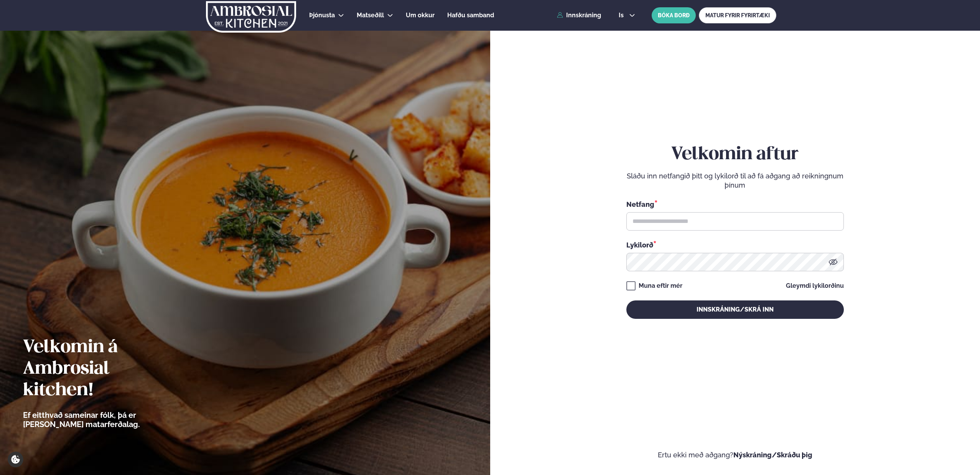 The width and height of the screenshot is (980, 475). What do you see at coordinates (627, 15) in the screenshot?
I see `button: is` at bounding box center [627, 15].